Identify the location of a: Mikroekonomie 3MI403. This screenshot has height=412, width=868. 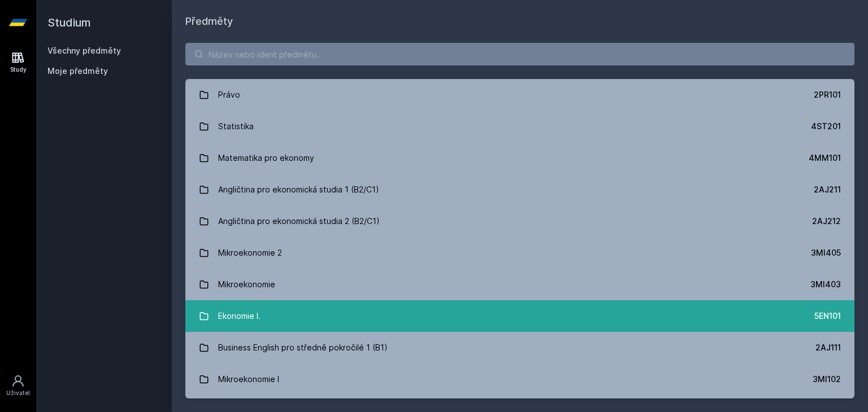
(520, 285).